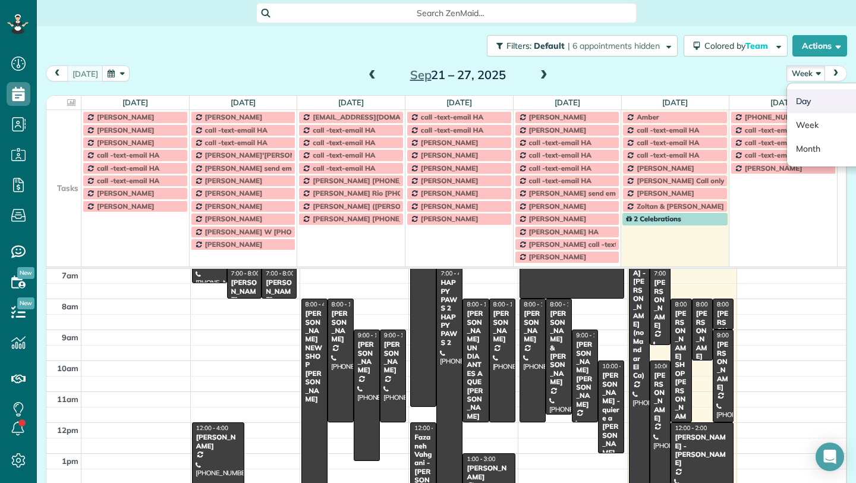 The height and width of the screenshot is (483, 856). Describe the element at coordinates (648, 117) in the screenshot. I see `span: Amber` at that location.